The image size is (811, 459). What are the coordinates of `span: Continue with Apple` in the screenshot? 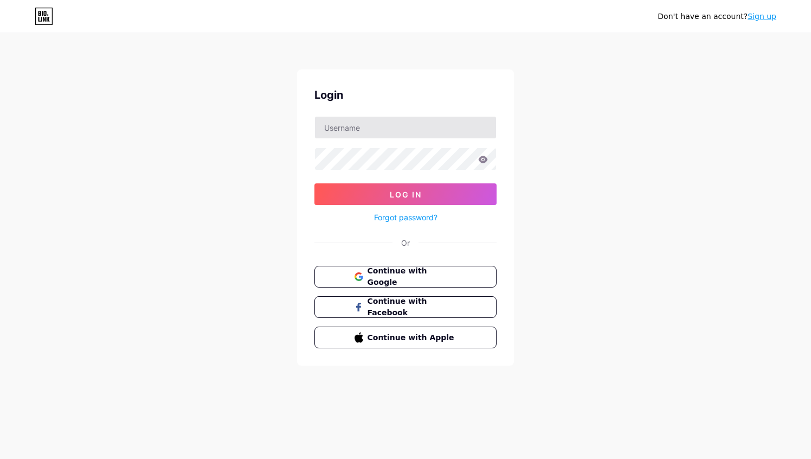 It's located at (412, 337).